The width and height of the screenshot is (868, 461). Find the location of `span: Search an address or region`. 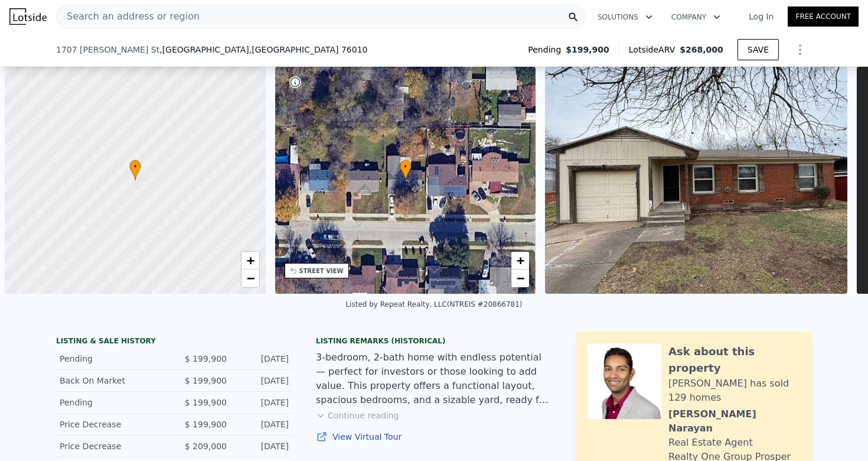

span: Search an address or region is located at coordinates (128, 16).